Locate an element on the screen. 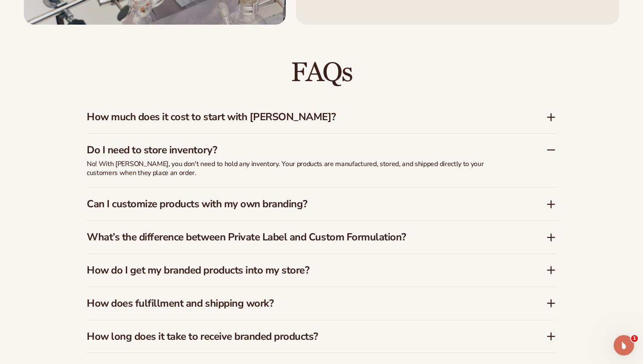 The width and height of the screenshot is (643, 364). h3: How do I get my branded products into my store? is located at coordinates (304, 270).